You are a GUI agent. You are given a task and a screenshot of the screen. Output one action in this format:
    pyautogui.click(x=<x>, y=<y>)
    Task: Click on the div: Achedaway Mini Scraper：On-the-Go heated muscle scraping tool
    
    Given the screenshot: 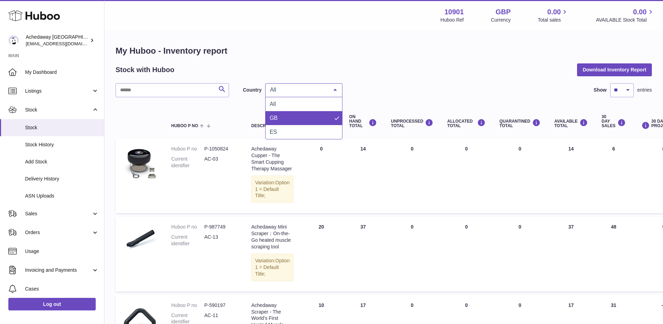 What is the action you would take?
    pyautogui.click(x=272, y=237)
    